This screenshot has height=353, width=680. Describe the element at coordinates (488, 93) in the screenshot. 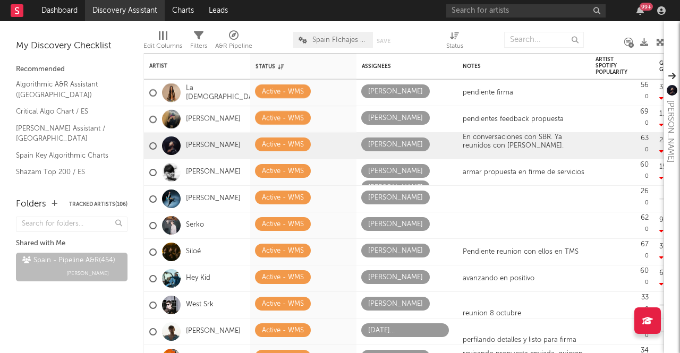

I see `div: pendiente firma` at that location.